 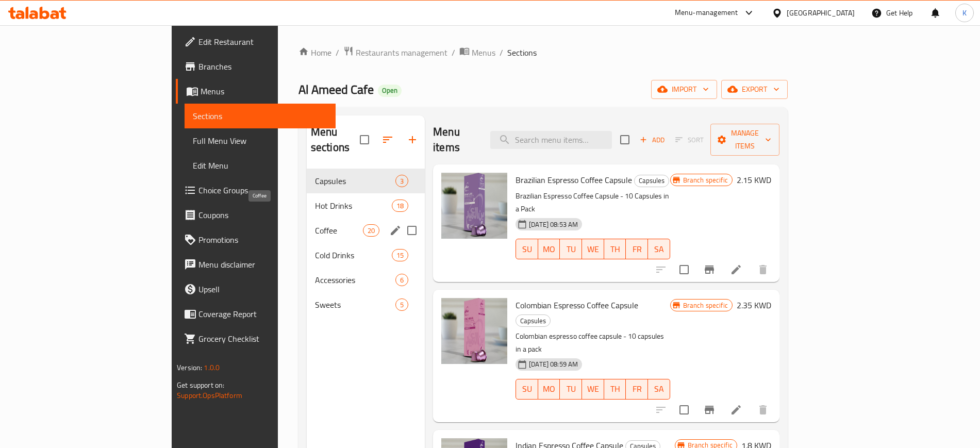 I want to click on span: Select section, so click(x=625, y=140).